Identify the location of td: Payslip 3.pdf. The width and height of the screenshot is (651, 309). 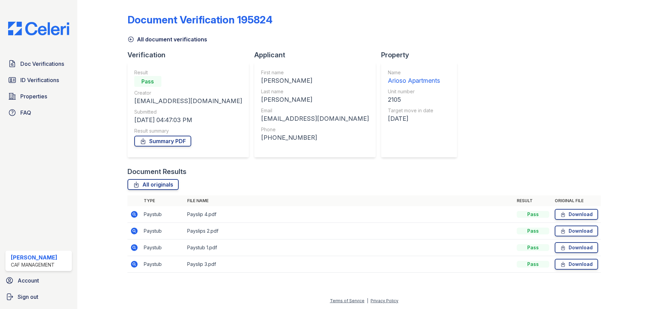
(349, 264).